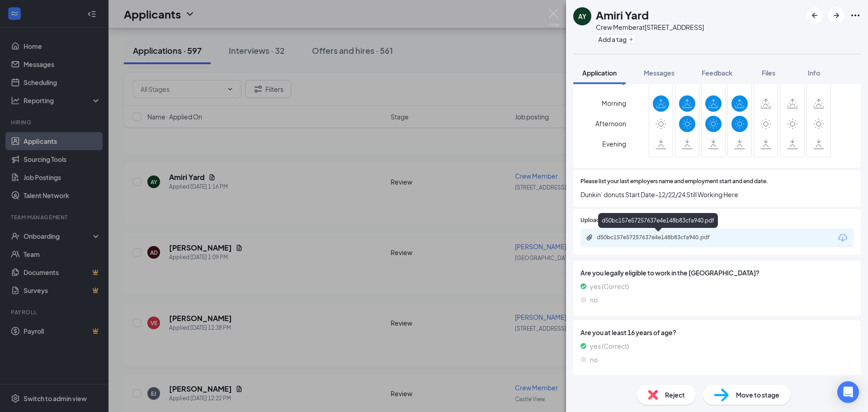  Describe the element at coordinates (717, 332) in the screenshot. I see `span: Are you at least 16 years of age?` at that location.